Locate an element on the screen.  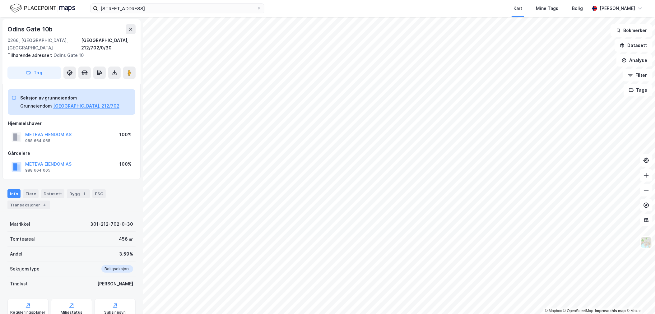
div: Kart is located at coordinates (518, 8).